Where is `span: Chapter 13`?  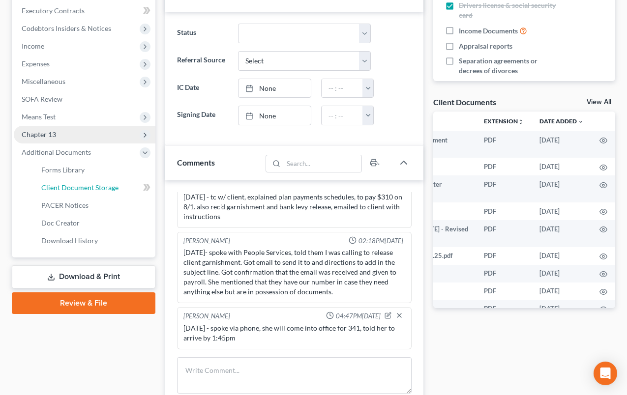
span: Chapter 13 is located at coordinates (39, 134).